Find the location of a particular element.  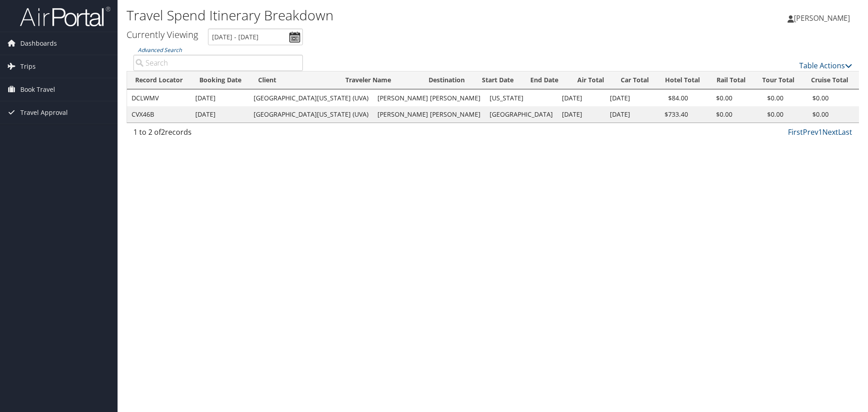

th: End Date: activate to sort column ascending is located at coordinates (545, 80).